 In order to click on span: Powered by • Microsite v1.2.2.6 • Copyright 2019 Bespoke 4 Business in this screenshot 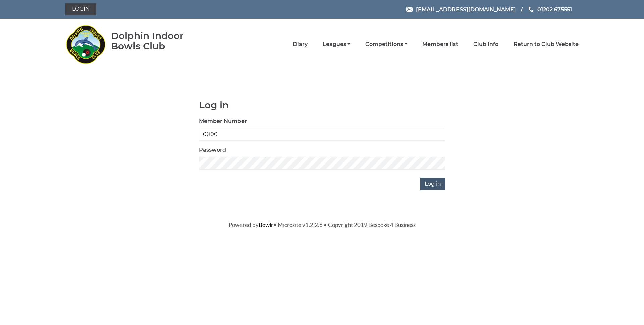, I will do `click(322, 225)`.